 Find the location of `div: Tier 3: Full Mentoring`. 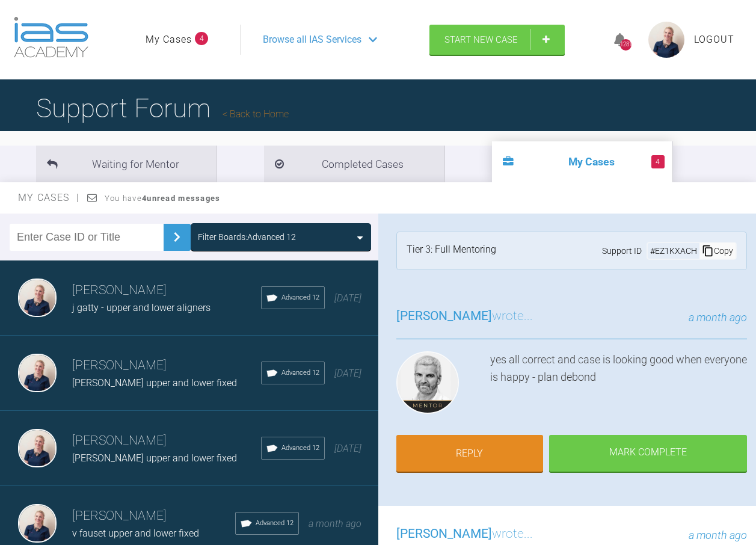

div: Tier 3: Full Mentoring is located at coordinates (451, 250).